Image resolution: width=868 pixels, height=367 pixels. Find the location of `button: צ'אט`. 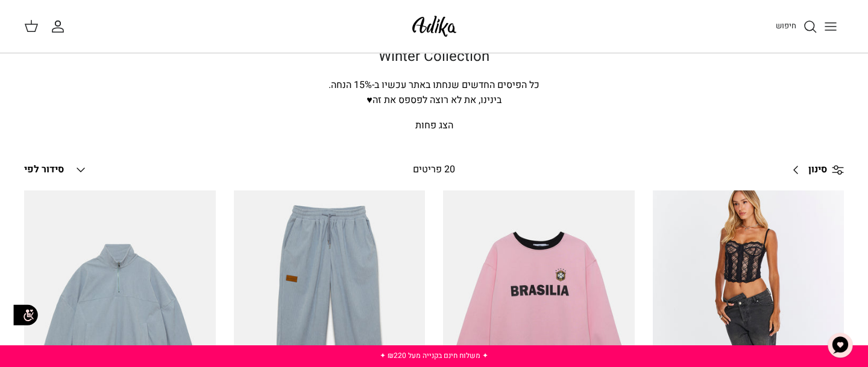

button: צ'אט is located at coordinates (840, 346).